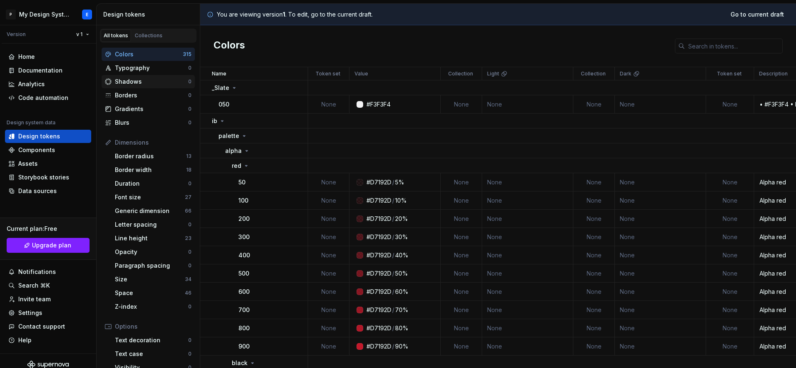 This screenshot has width=796, height=368. I want to click on button: Contact support, so click(48, 327).